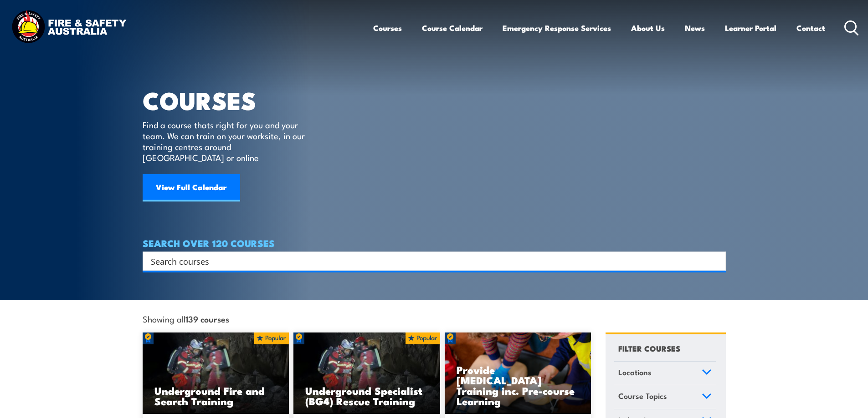 Image resolution: width=868 pixels, height=418 pixels. I want to click on p: Find a course thats right for you and your team. We can train on your worksite, in our training c..., so click(226, 141).